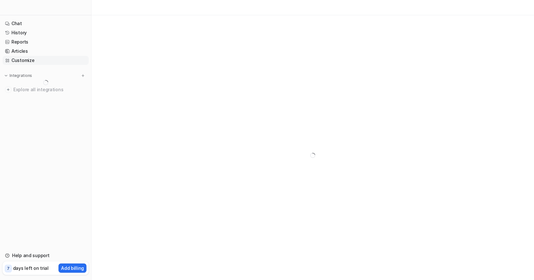  What do you see at coordinates (45, 90) in the screenshot?
I see `a: Explore all integrations` at bounding box center [45, 90].